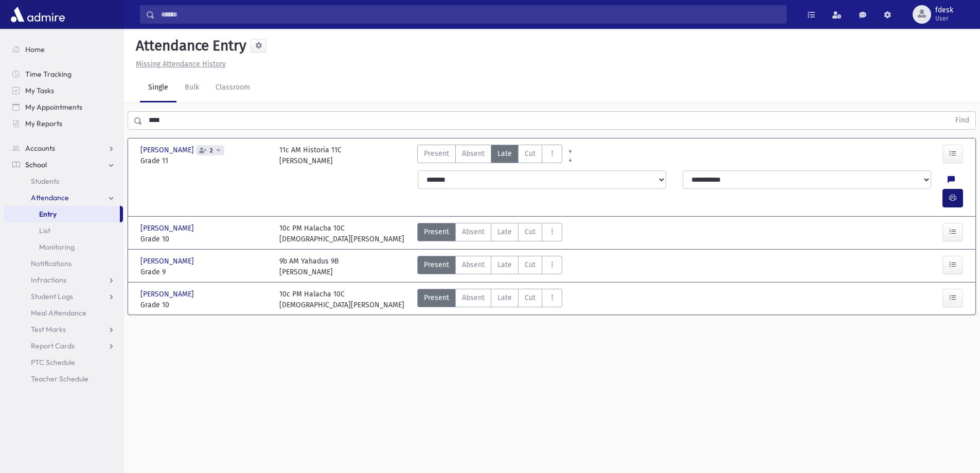 The image size is (980, 473). What do you see at coordinates (63, 363) in the screenshot?
I see `a: PTC Schedule` at bounding box center [63, 363].